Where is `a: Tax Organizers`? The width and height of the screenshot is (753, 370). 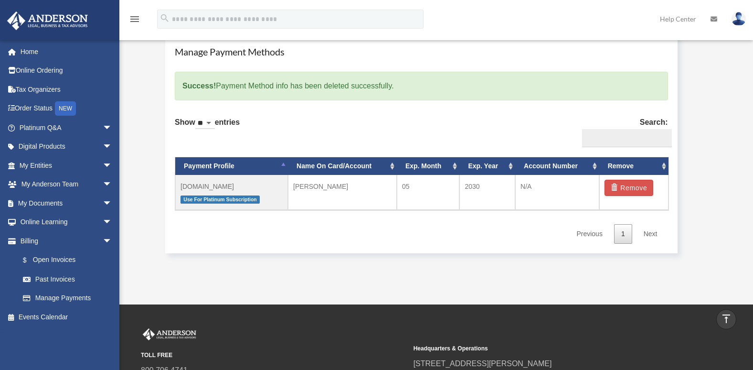
a: Tax Organizers is located at coordinates (66, 89).